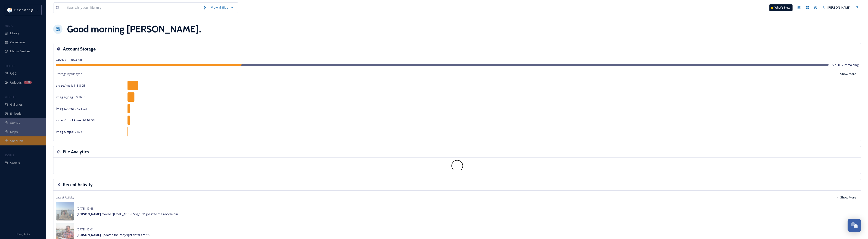 The width and height of the screenshot is (868, 239). Describe the element at coordinates (113, 235) in the screenshot. I see `span: updated the copyright details to "".` at that location.